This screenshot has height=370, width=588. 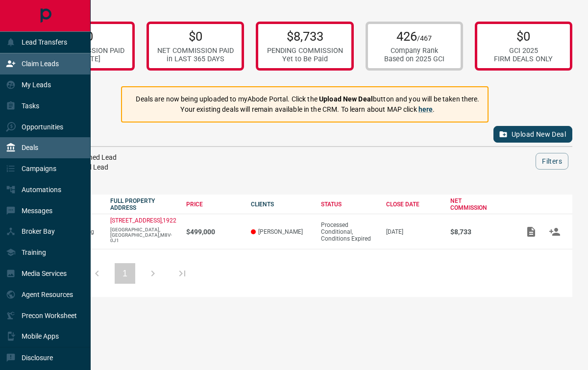 I want to click on span: Add / View Documents, so click(x=531, y=232).